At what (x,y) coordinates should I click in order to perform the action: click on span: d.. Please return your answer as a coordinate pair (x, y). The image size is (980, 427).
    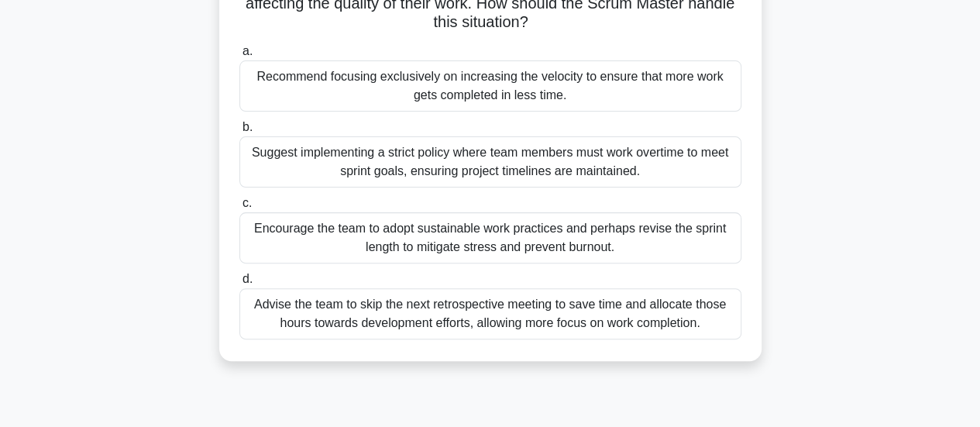
    Looking at the image, I should click on (247, 279).